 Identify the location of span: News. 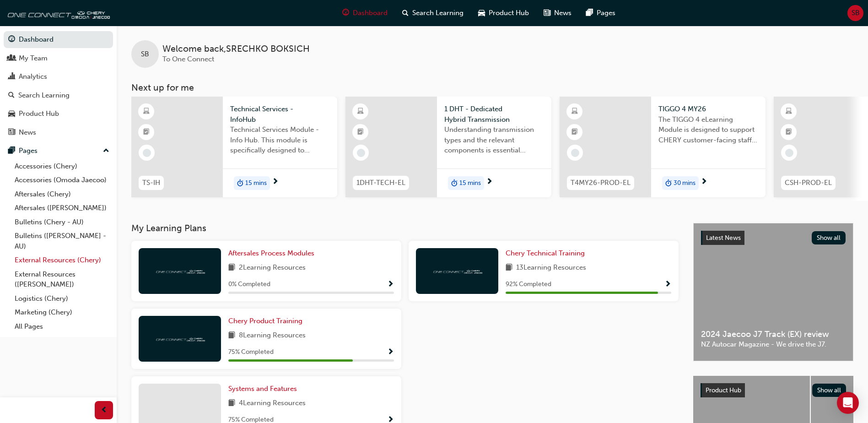
(563, 13).